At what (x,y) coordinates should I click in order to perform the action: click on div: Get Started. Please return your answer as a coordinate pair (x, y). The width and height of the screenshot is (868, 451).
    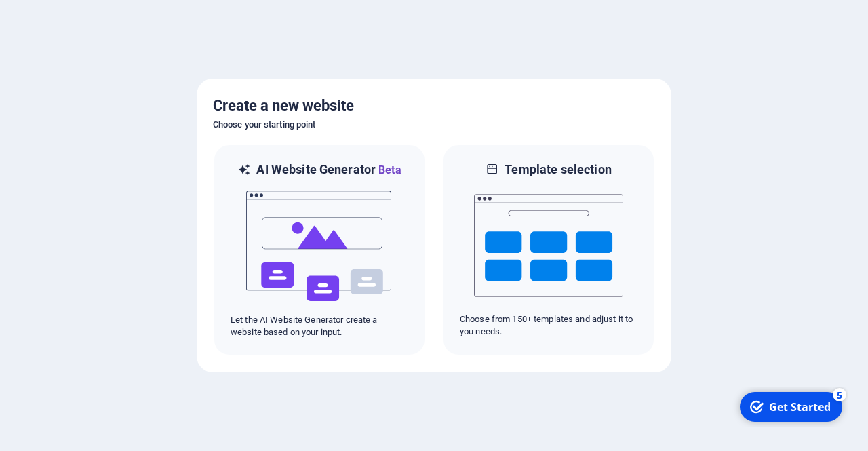
    Looking at the image, I should click on (67, 20).